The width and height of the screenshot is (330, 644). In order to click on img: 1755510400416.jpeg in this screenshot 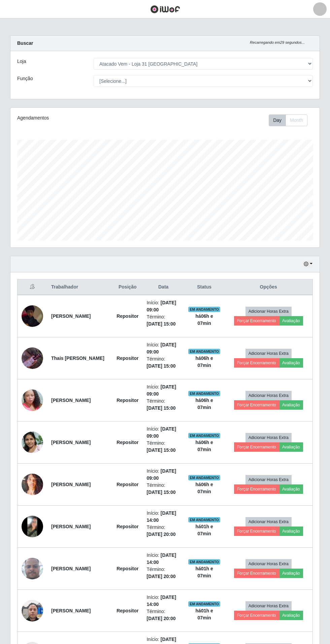, I will do `click(32, 400)`.